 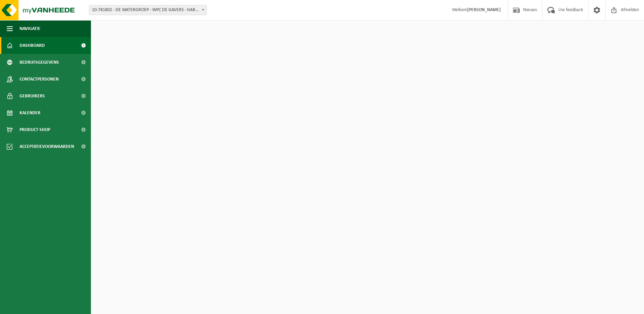 What do you see at coordinates (32, 96) in the screenshot?
I see `span: Gebruikers` at bounding box center [32, 96].